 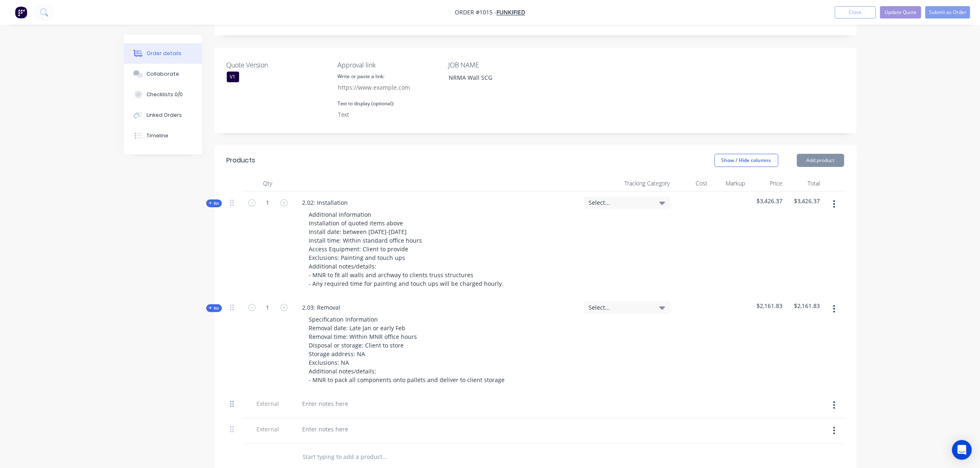 I want to click on span: Funkified, so click(x=511, y=12).